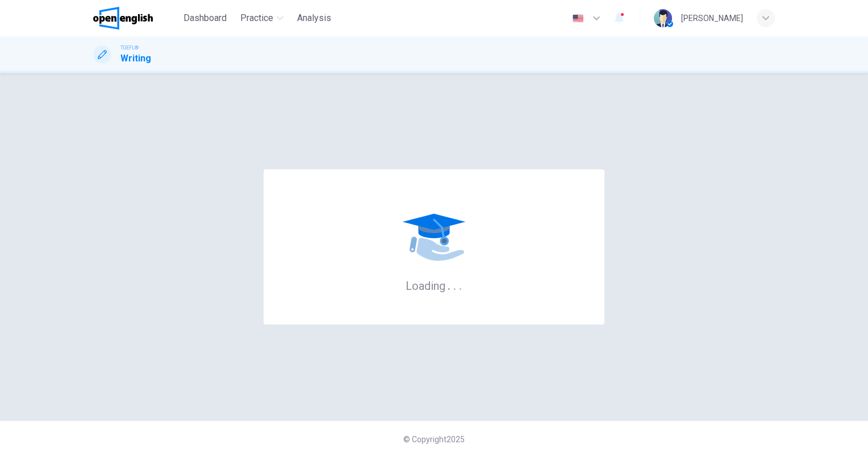 The height and width of the screenshot is (457, 868). What do you see at coordinates (123, 18) in the screenshot?
I see `img: OpenEnglish logo` at bounding box center [123, 18].